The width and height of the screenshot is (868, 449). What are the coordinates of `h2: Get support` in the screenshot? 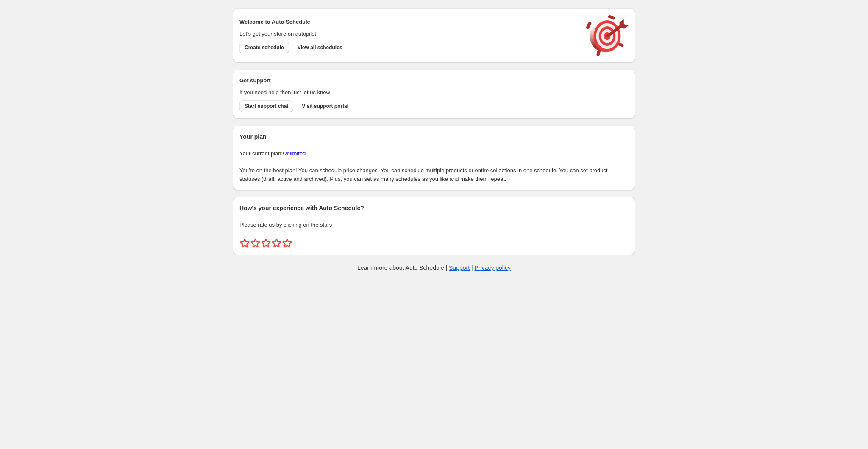 It's located at (409, 80).